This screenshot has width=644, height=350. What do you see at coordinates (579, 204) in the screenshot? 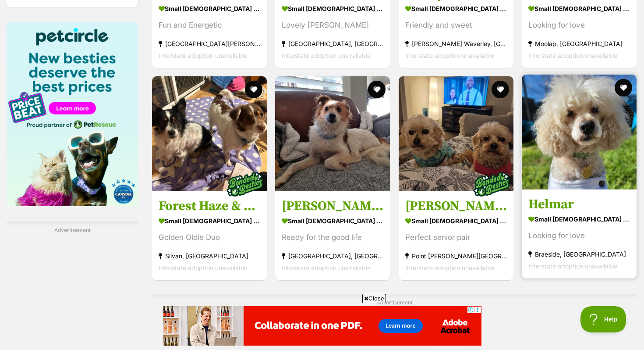
I see `h3: Helmar` at bounding box center [579, 204].